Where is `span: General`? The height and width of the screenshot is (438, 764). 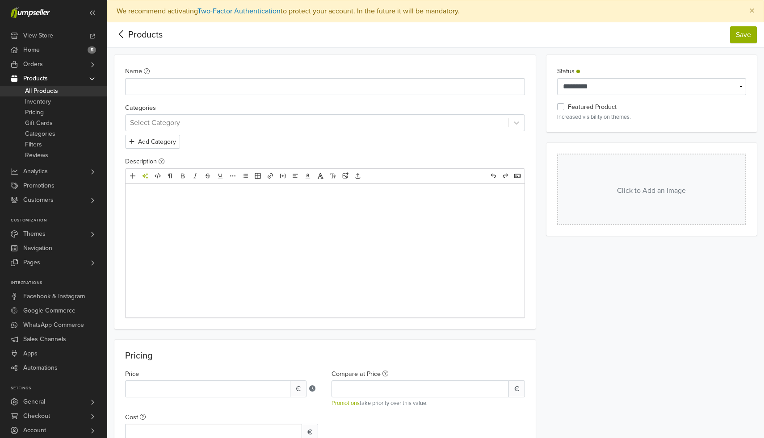 span: General is located at coordinates (34, 402).